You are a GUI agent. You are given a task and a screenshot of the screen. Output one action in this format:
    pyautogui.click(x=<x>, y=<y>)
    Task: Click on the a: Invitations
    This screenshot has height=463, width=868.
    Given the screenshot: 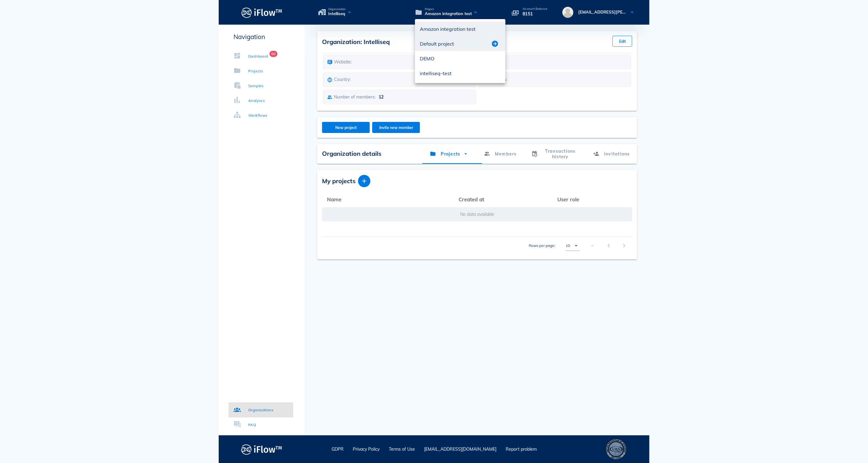 What is the action you would take?
    pyautogui.click(x=611, y=154)
    